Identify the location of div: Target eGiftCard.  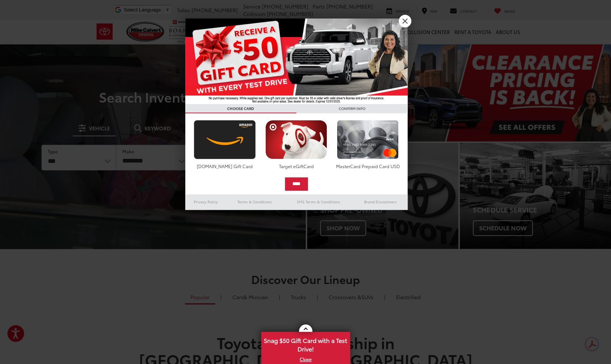
(296, 166).